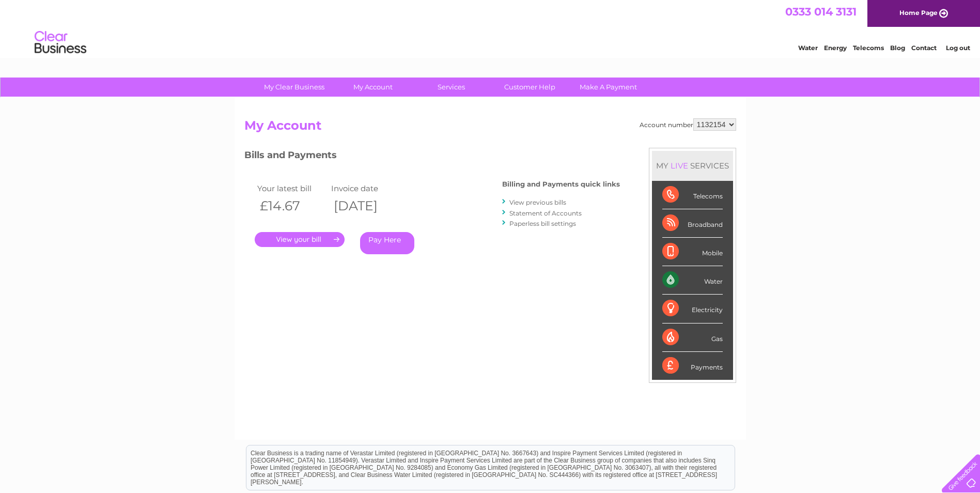 The image size is (980, 493). I want to click on a: Make A Payment, so click(608, 87).